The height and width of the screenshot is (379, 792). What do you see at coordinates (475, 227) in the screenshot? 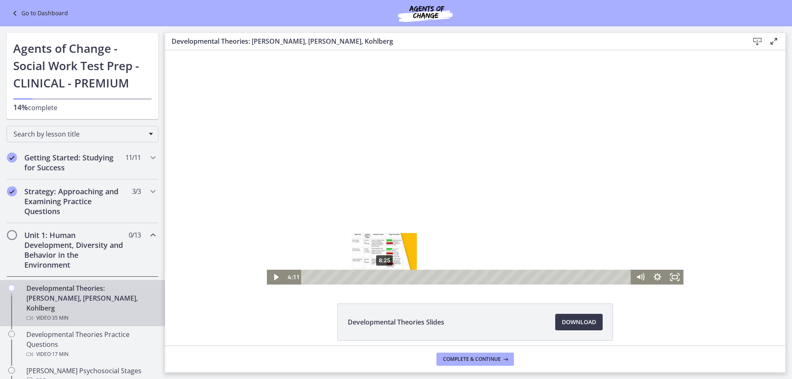
I see `button: Mute` at bounding box center [475, 227].